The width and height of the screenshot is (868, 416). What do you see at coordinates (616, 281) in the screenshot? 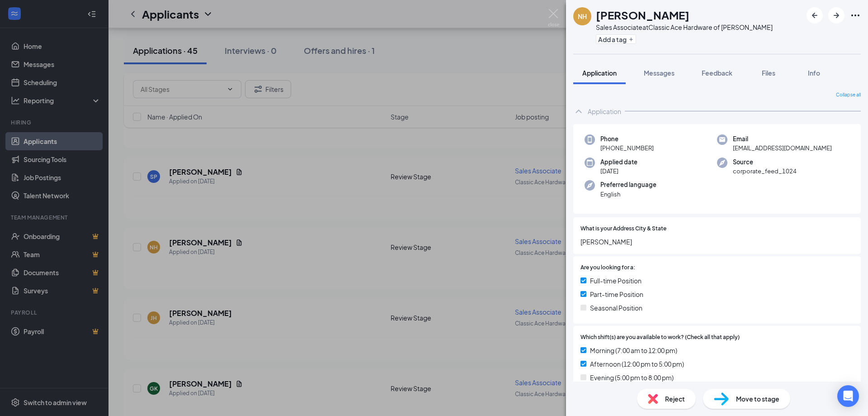
I see `span: Full-time Position` at bounding box center [616, 281].